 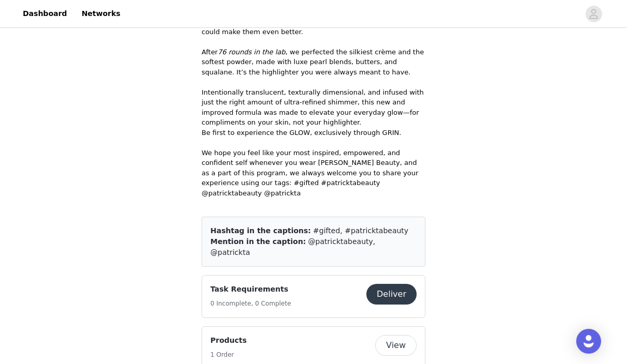 I want to click on span: Mention in the caption:, so click(x=258, y=241).